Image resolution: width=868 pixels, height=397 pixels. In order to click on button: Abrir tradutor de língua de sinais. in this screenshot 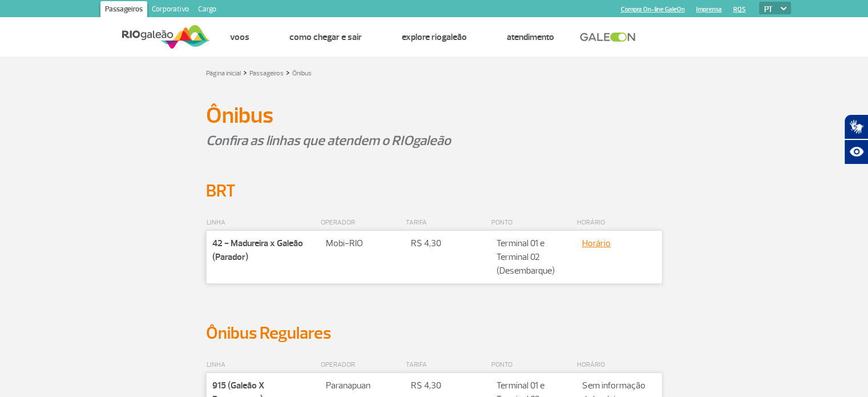, I will do `click(856, 127)`.